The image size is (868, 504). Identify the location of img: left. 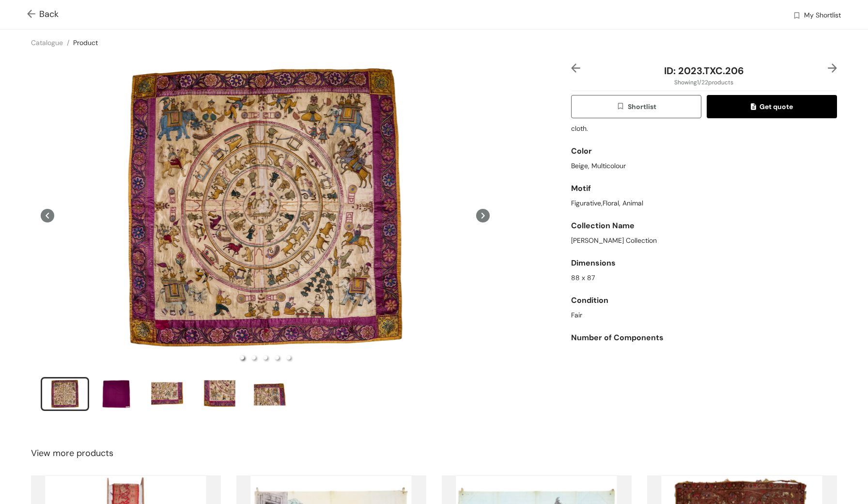
(576, 68).